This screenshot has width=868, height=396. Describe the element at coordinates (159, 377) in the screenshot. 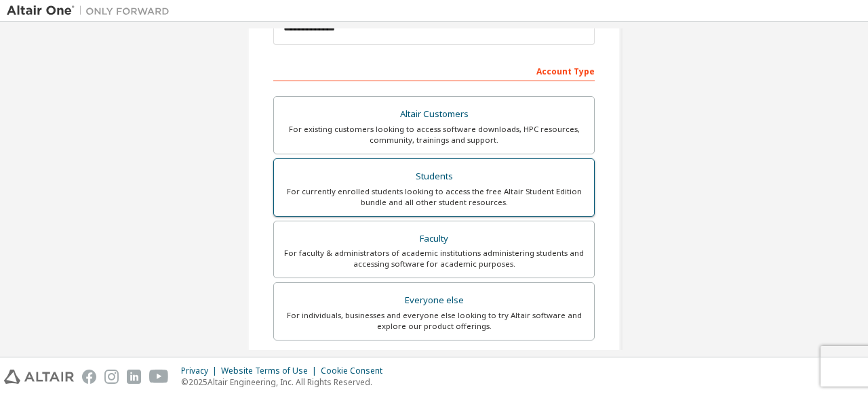

I see `img: youtube.svg` at that location.